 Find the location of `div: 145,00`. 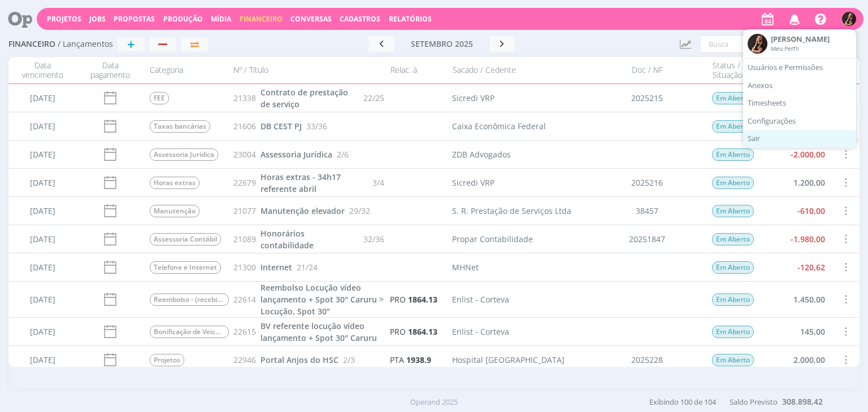

div: 145,00 is located at coordinates (797, 331).